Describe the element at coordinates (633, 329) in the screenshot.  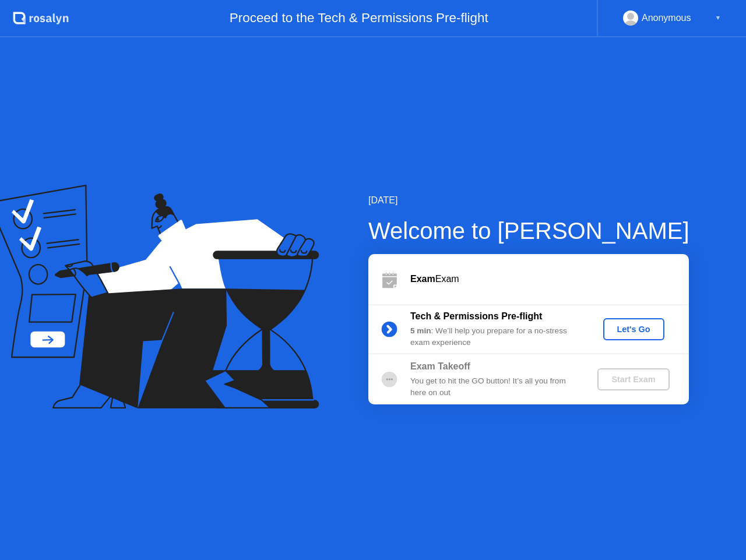
I see `button: Let's Go` at that location.